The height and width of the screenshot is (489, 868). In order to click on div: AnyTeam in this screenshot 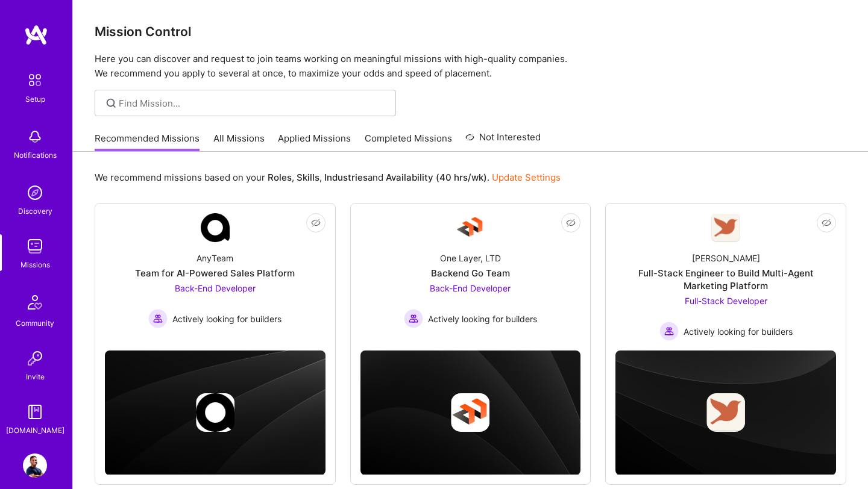, I will do `click(215, 258)`.